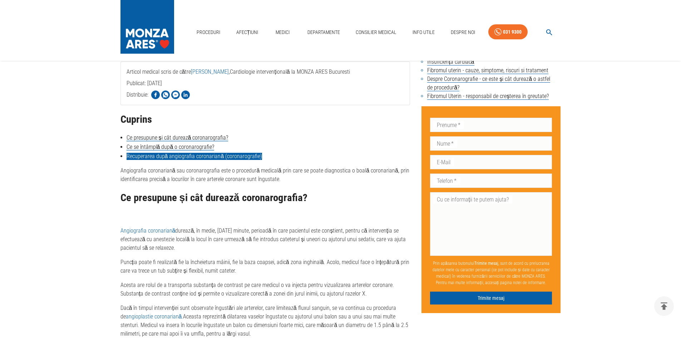  I want to click on p: Dacă în timpul intervenției sunt observate îngustări ale arterelor, care limitează fluxul sanguin..., so click(265, 321).